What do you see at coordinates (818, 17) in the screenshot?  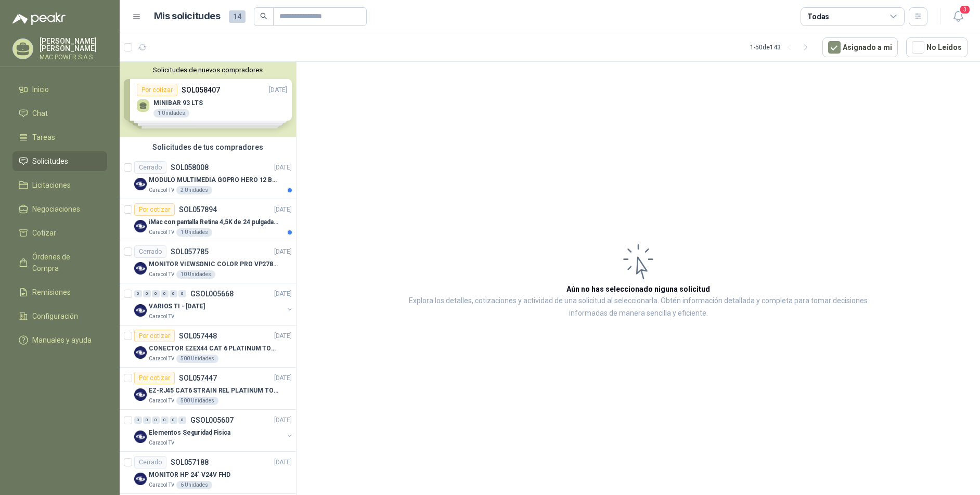 I see `div: Todas` at bounding box center [818, 17].